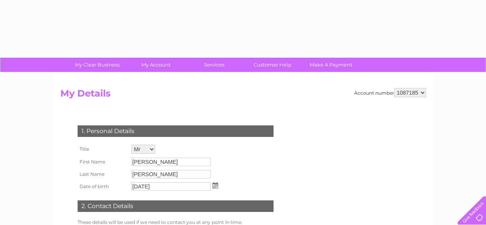 This screenshot has width=486, height=225. What do you see at coordinates (156, 65) in the screenshot?
I see `a: My Account` at bounding box center [156, 65].